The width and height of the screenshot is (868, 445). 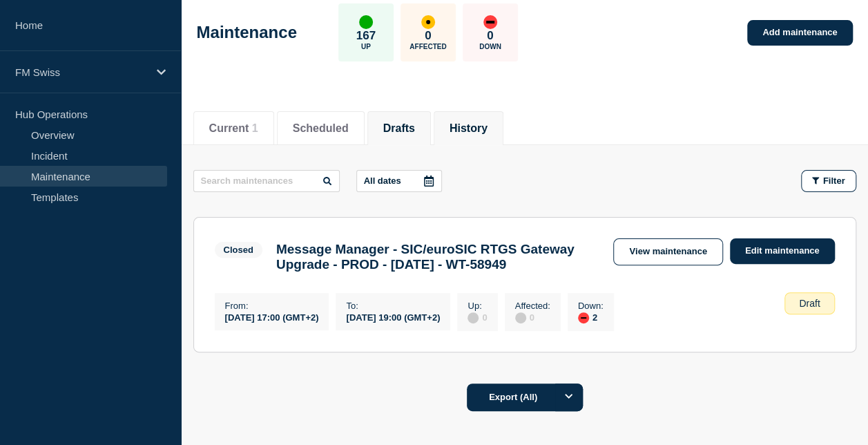 What do you see at coordinates (321, 128) in the screenshot?
I see `button: Scheduled` at bounding box center [321, 128].